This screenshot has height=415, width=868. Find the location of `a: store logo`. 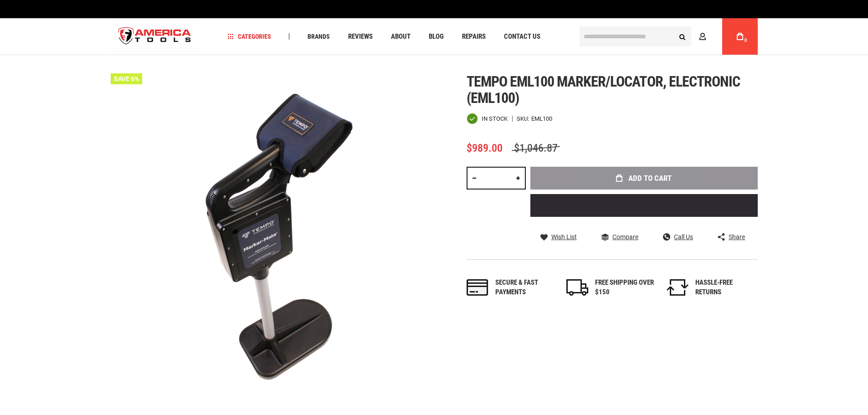

a: store logo is located at coordinates (155, 37).